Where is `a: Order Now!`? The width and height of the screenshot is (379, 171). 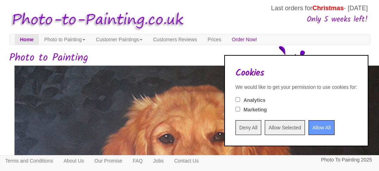 a: Order Now! is located at coordinates (245, 40).